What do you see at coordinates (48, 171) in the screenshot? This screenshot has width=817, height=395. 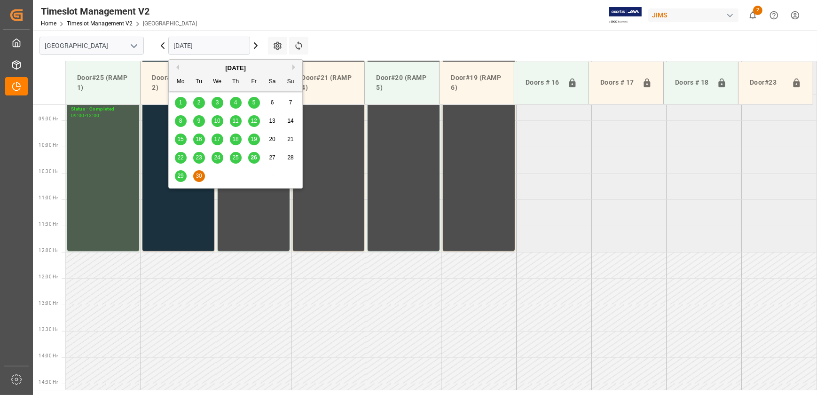 I see `span: 10:30 Hr` at bounding box center [48, 171].